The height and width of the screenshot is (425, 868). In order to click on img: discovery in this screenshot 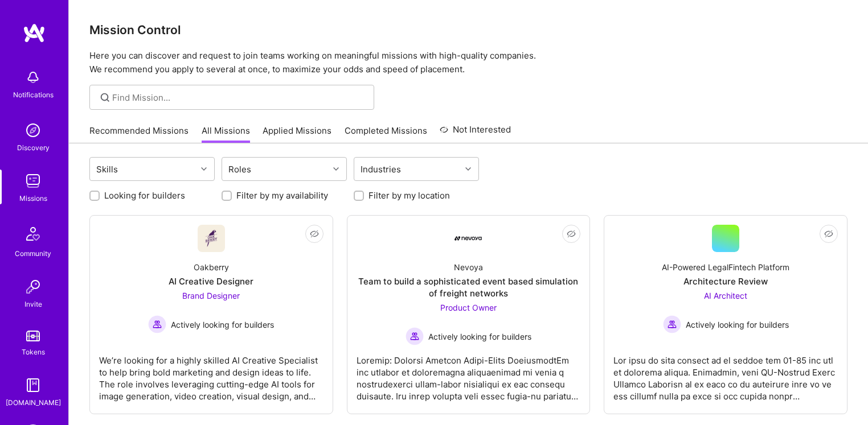, I will do `click(33, 130)`.